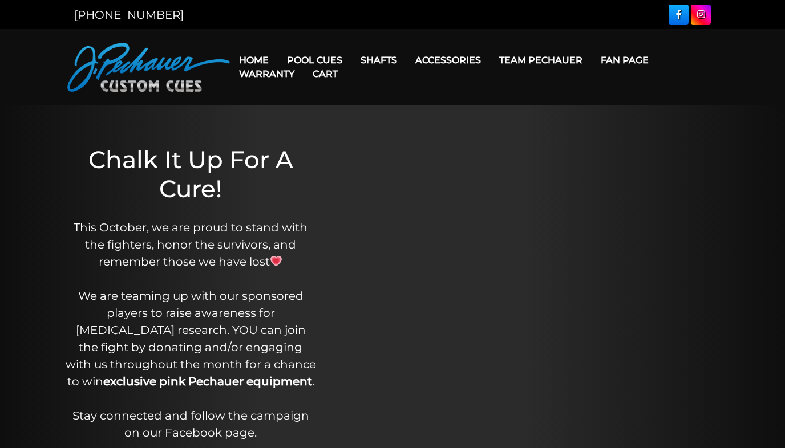  I want to click on a: Cart, so click(325, 74).